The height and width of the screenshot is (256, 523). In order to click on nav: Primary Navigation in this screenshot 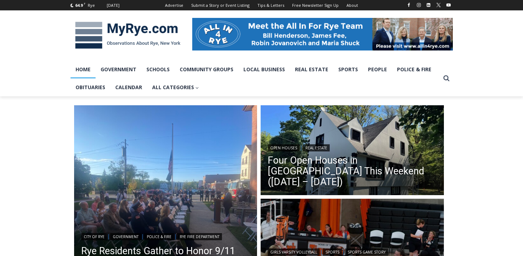, I will do `click(255, 78)`.